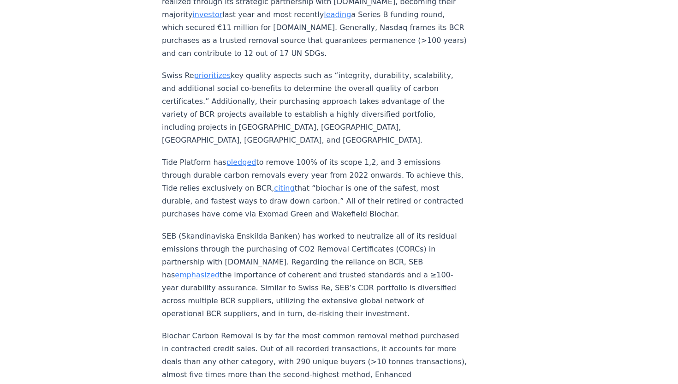  What do you see at coordinates (197, 275) in the screenshot?
I see `a: emphasized` at bounding box center [197, 275].